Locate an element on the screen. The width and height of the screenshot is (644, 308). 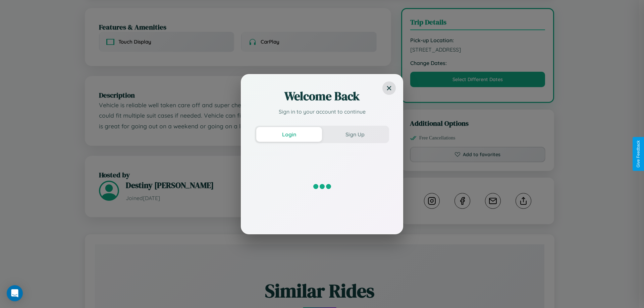
div: Give Feedback is located at coordinates (639, 154).